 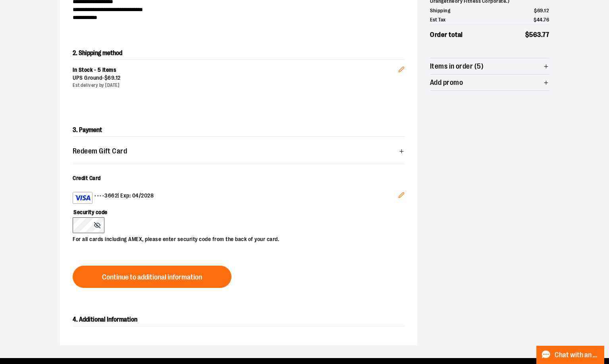 I want to click on div: •••• 3662 | Exp: 04/2028, so click(x=235, y=198).